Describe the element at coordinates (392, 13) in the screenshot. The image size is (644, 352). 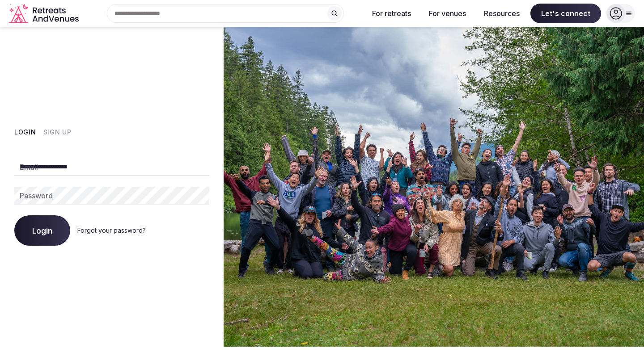
I see `button: For retreats` at that location.